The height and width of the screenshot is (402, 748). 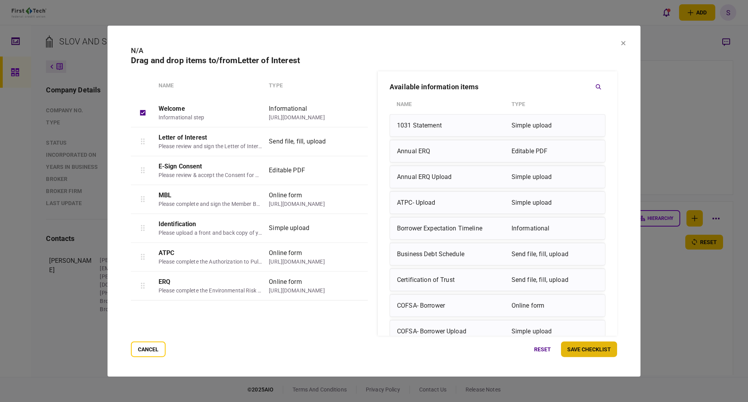 What do you see at coordinates (589, 349) in the screenshot?
I see `button: save checklist` at bounding box center [589, 349].